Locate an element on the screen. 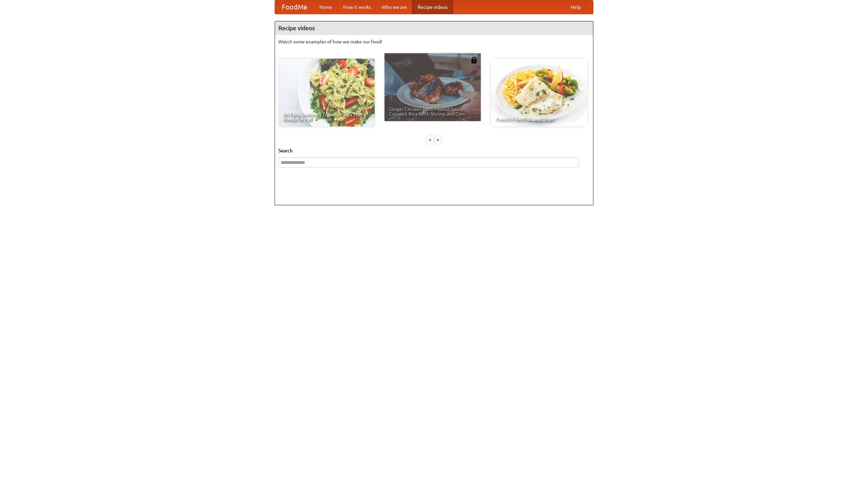 This screenshot has width=868, height=480. h5: Search is located at coordinates (434, 150).